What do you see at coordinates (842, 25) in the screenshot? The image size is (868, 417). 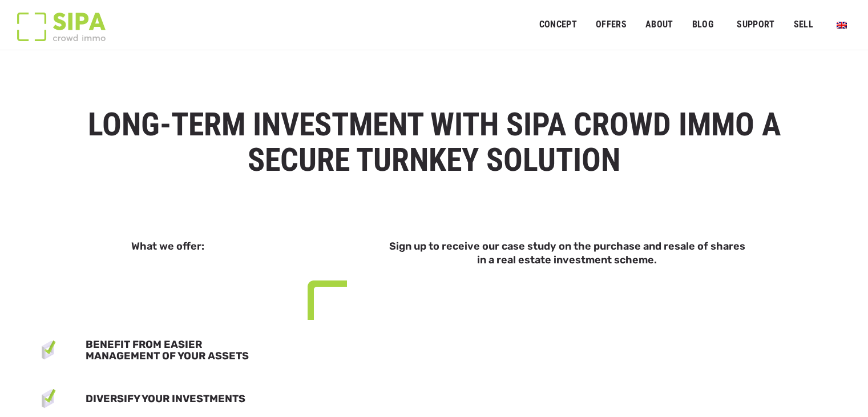 I see `a: Switch to` at bounding box center [842, 25].